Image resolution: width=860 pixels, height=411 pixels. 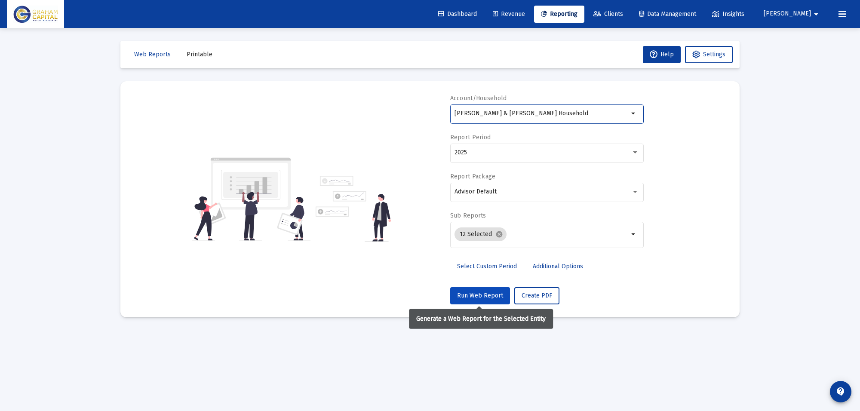 I want to click on img: reporting, so click(x=251, y=199).